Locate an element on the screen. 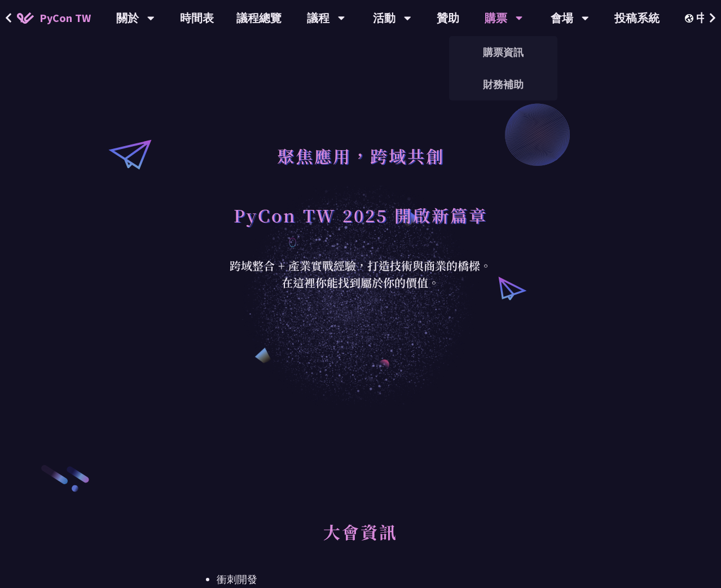 The width and height of the screenshot is (721, 588). a: 財務補助 is located at coordinates (503, 84).